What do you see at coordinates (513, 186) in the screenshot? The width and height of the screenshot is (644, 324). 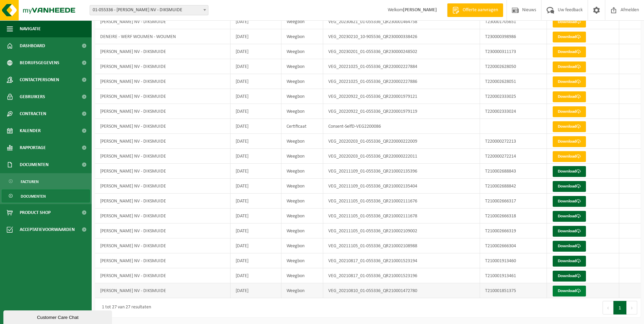 I see `td: T210002688842` at bounding box center [513, 186].